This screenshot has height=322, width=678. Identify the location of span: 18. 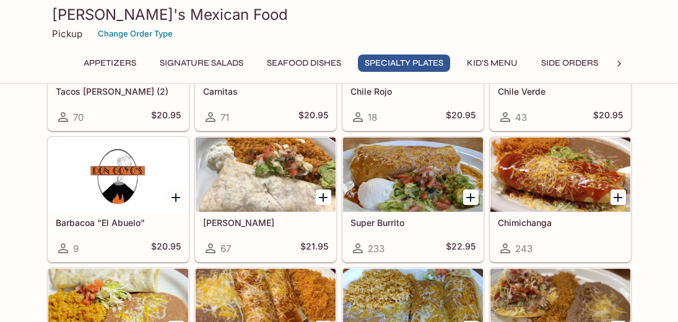
(372, 117).